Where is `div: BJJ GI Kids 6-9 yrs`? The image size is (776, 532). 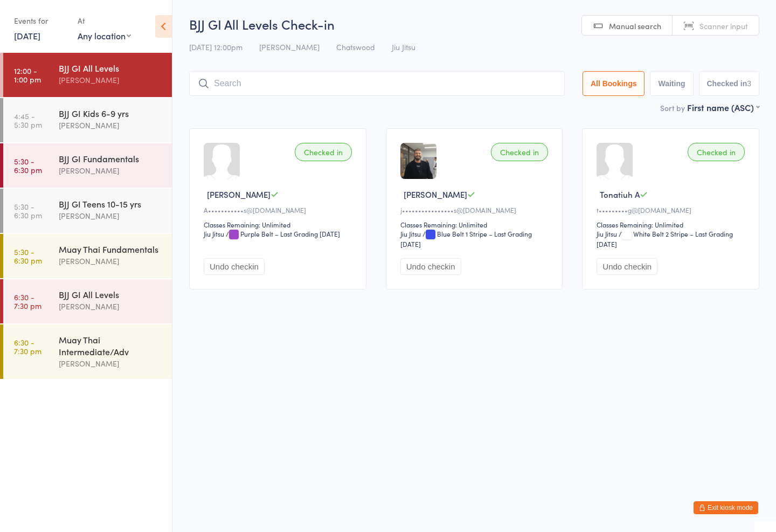
div: BJJ GI Kids 6-9 yrs is located at coordinates (111, 113).